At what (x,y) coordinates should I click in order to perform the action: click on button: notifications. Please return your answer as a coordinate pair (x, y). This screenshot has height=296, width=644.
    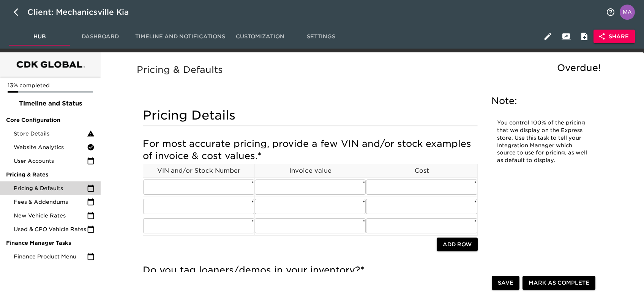
    Looking at the image, I should click on (611, 12).